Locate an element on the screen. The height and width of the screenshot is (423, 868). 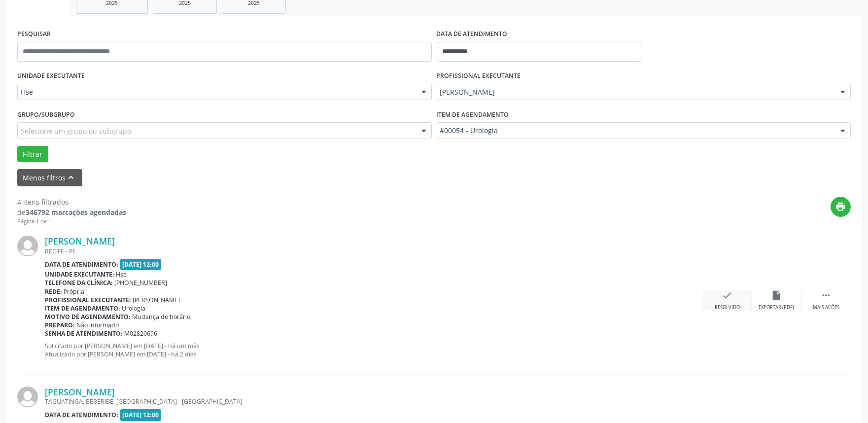
div: Página 1 de 1 is located at coordinates (71, 221).